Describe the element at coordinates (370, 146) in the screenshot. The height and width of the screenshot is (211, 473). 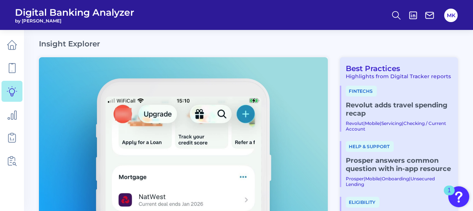
I see `a: Help & Support` at that location.